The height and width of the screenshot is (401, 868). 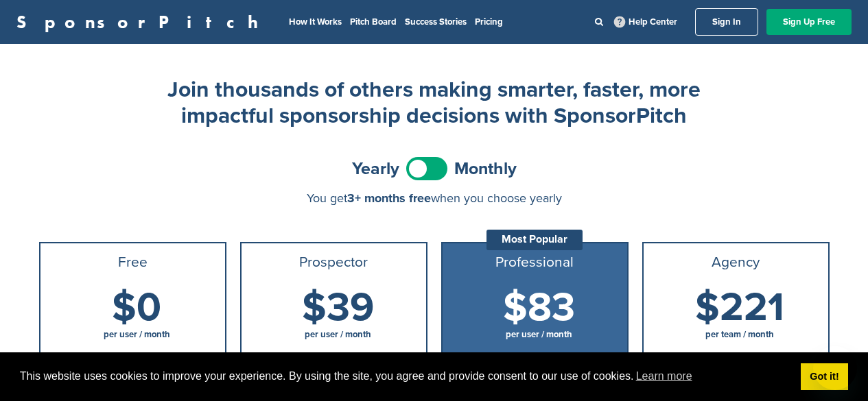 I want to click on h3: Free, so click(x=133, y=263).